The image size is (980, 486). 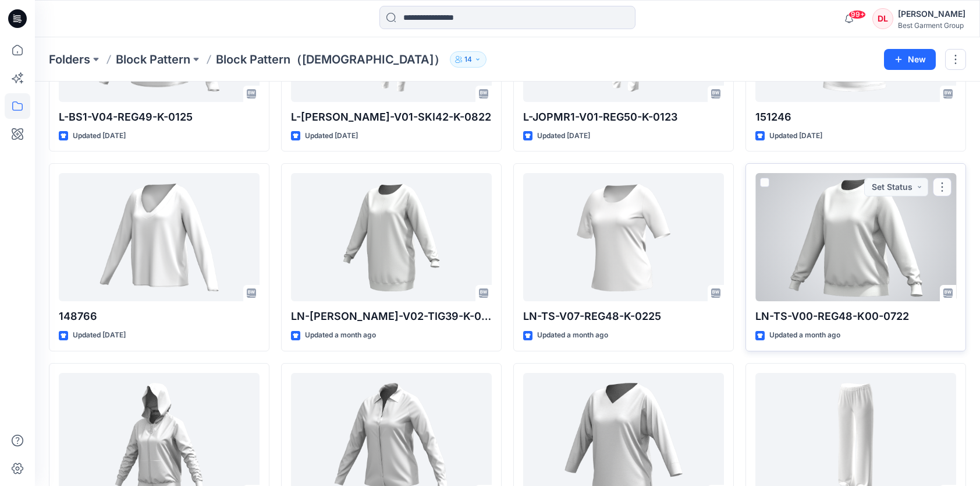 I want to click on a: LN-LEHR-V02-TIG39-K-0424, so click(x=391, y=237).